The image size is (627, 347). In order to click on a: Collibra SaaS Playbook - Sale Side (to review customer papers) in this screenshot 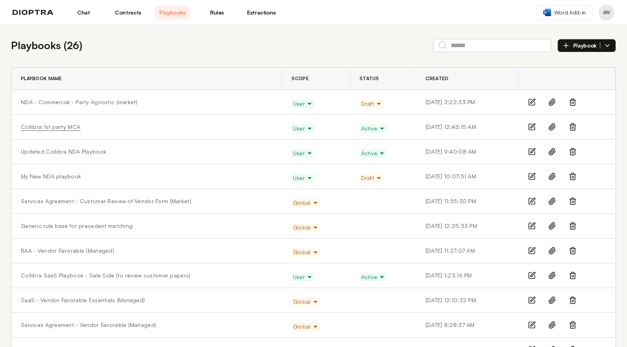, I will do `click(105, 276)`.